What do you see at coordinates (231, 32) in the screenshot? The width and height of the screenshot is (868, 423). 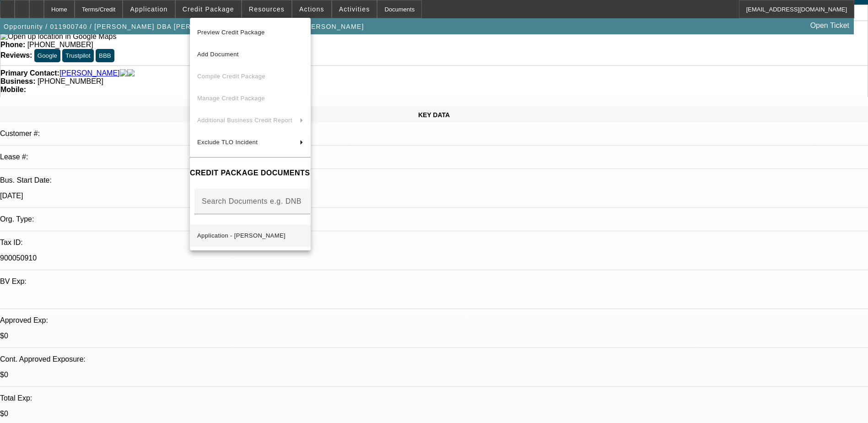 I see `span: Preview Credit Package` at bounding box center [231, 32].